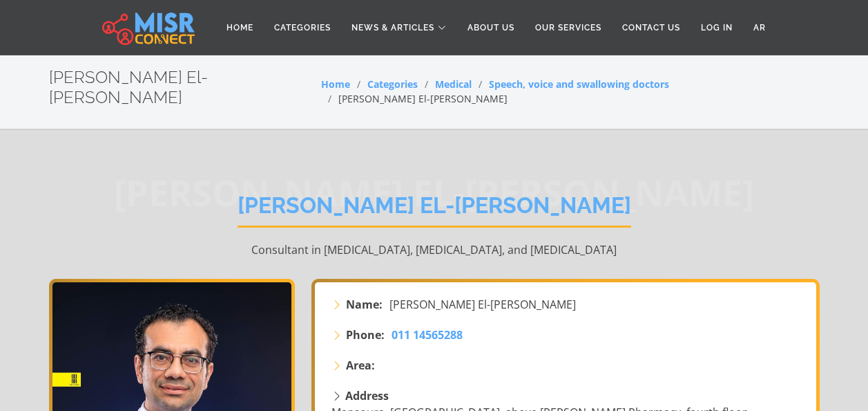  I want to click on img: main.misr_connect, so click(149, 27).